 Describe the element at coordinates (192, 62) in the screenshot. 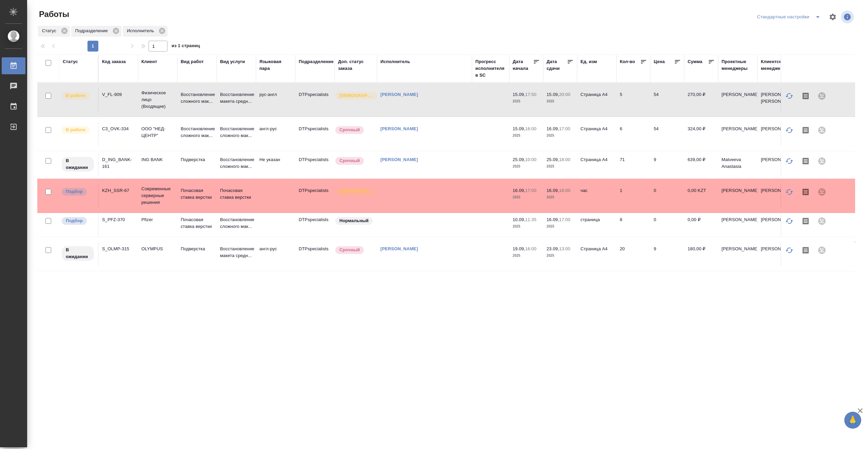

I see `div: Вид работ` at that location.